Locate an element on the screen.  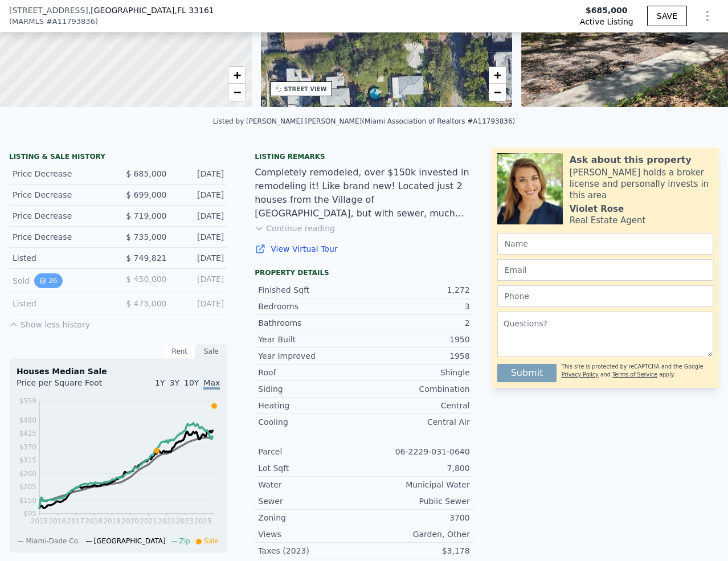
div: 2 is located at coordinates (417, 323).